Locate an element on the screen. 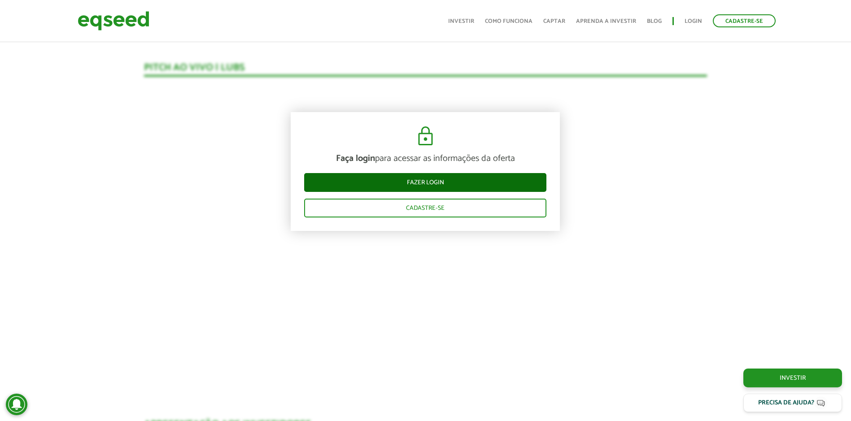 The height and width of the screenshot is (421, 851). img: EqSeed is located at coordinates (113, 21).